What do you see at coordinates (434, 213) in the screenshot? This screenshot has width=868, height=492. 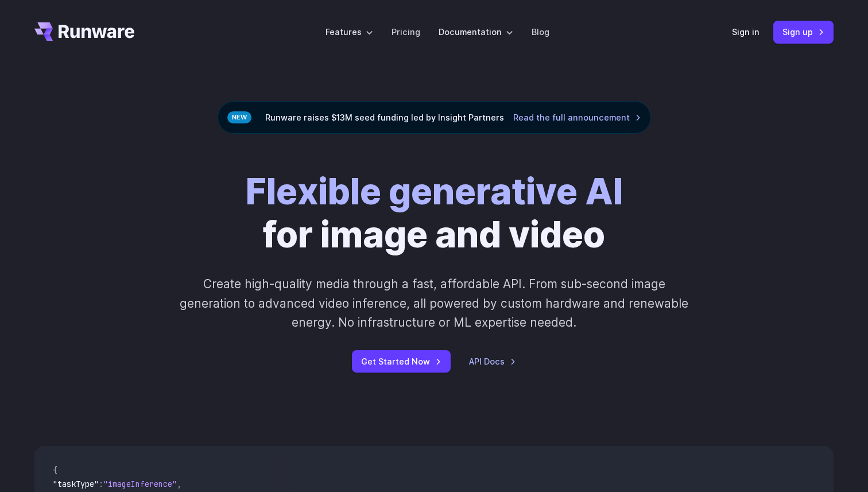 I see `h1: for image and video` at bounding box center [434, 213].